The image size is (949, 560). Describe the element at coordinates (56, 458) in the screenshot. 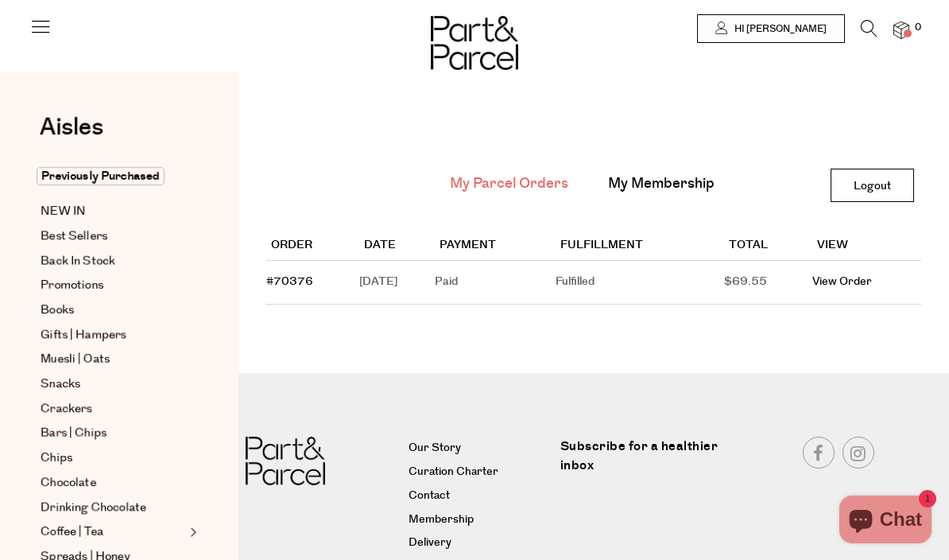

I see `span: Chips` at that location.